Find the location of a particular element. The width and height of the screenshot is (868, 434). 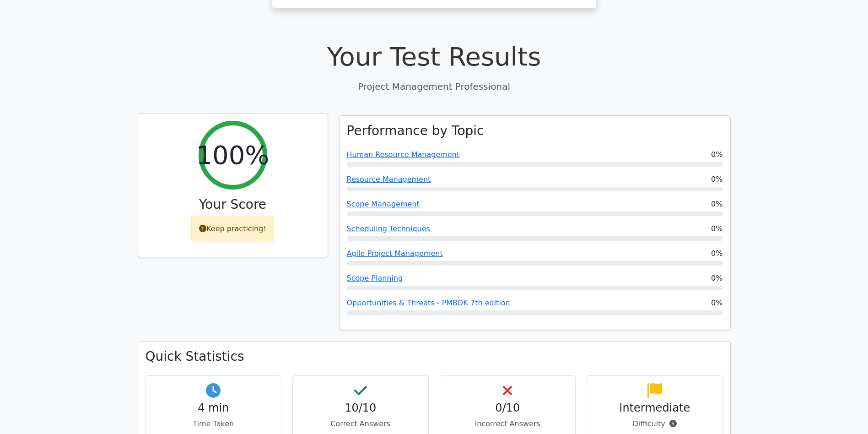

h3: Your Score is located at coordinates (233, 204).